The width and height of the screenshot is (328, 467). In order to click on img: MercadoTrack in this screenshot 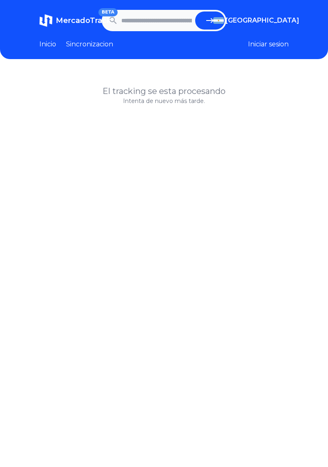, I will do `click(46, 21)`.